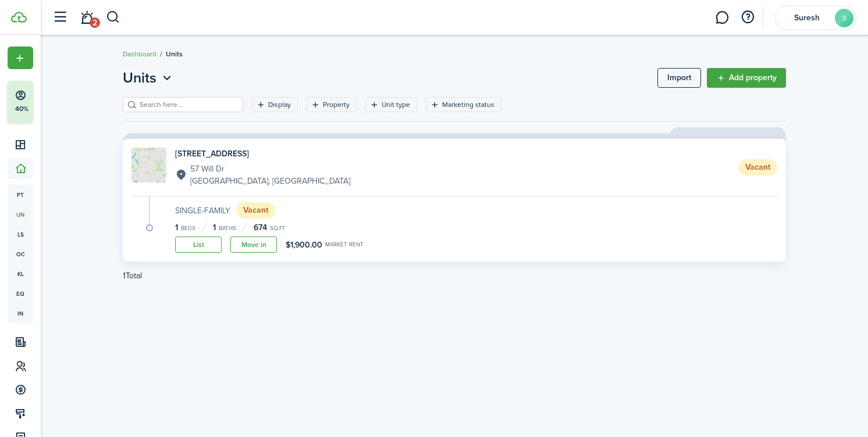  Describe the element at coordinates (188, 105) in the screenshot. I see `input: Search here...` at that location.